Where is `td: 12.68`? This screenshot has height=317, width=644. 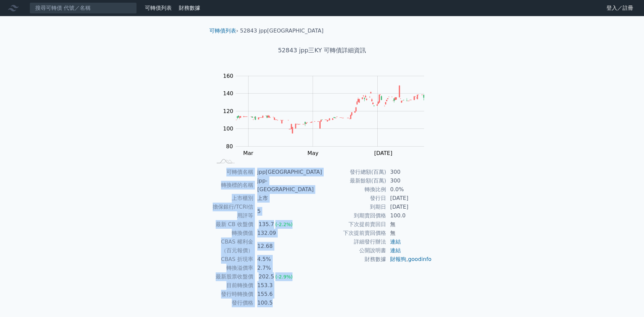 td: 12.68 is located at coordinates (288, 246).